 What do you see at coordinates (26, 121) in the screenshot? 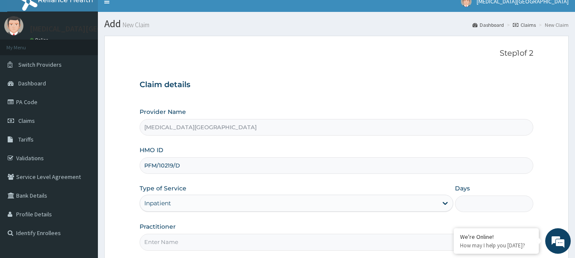
I see `span: Claims` at bounding box center [26, 121].